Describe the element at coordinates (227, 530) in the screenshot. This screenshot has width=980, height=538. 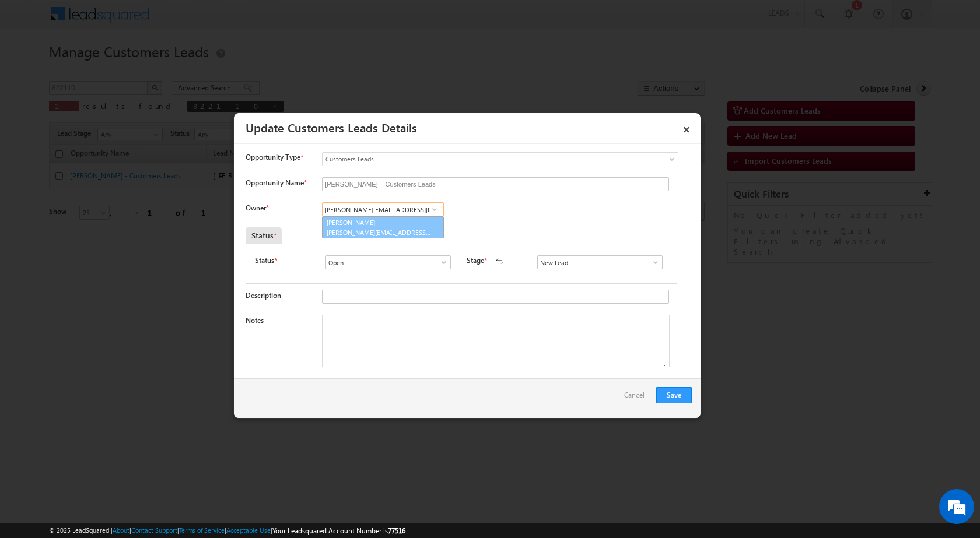
I see `span: © 2025 LeadSquared | | | | |` at that location.